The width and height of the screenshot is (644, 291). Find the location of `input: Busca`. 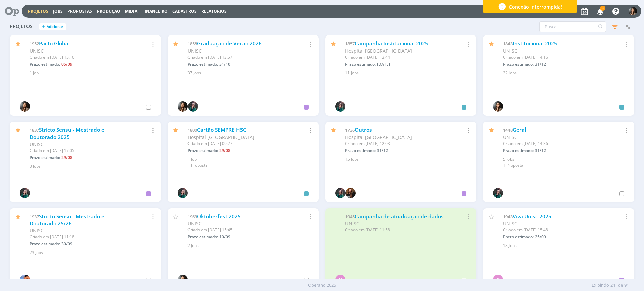

input: Busca is located at coordinates (573, 27).